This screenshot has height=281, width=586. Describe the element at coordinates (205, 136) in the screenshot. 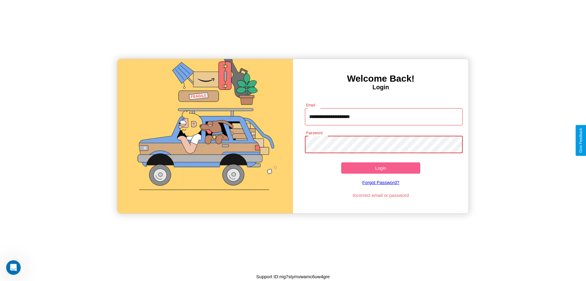

I see `img: gif` at that location.